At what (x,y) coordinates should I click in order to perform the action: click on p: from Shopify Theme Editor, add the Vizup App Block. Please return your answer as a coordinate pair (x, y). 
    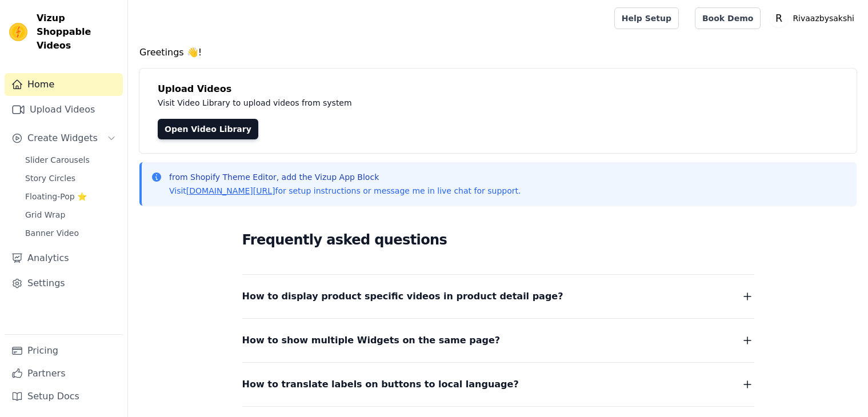
    Looking at the image, I should click on (345, 177).